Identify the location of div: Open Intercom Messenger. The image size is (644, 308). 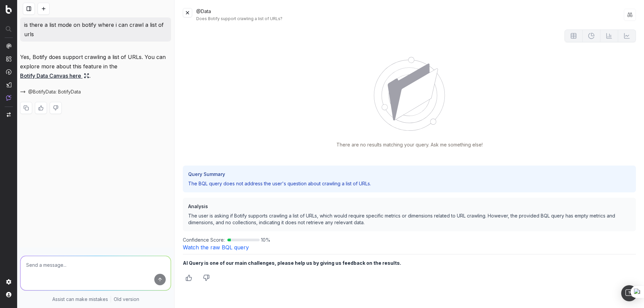
(629, 293).